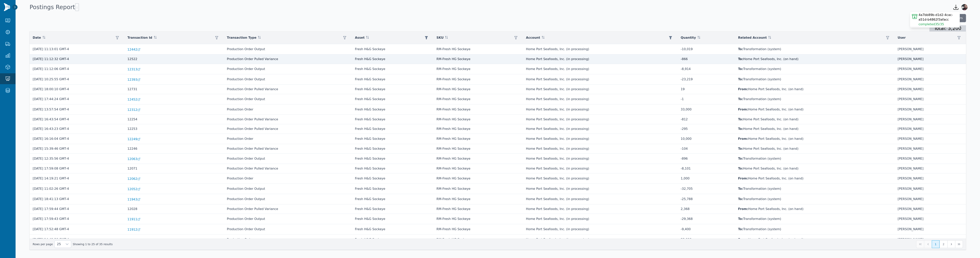 The width and height of the screenshot is (980, 258). I want to click on td: 19, so click(706, 89).